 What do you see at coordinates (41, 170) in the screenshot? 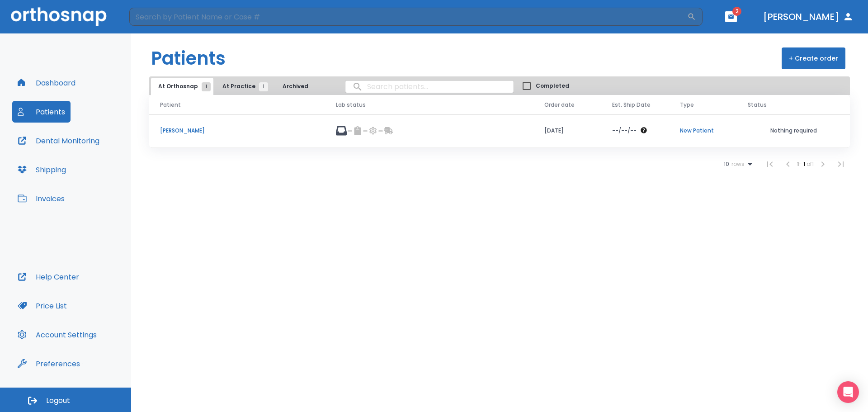
I see `button: Shipping` at bounding box center [41, 170].